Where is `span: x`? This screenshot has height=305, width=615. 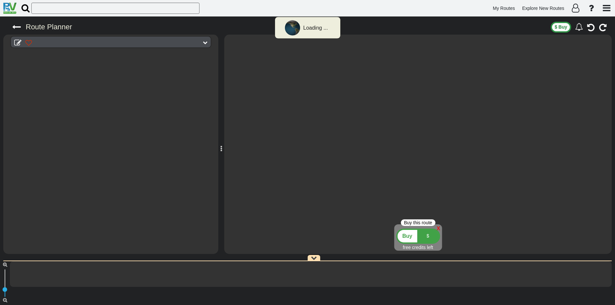
span: x is located at coordinates (438, 228).